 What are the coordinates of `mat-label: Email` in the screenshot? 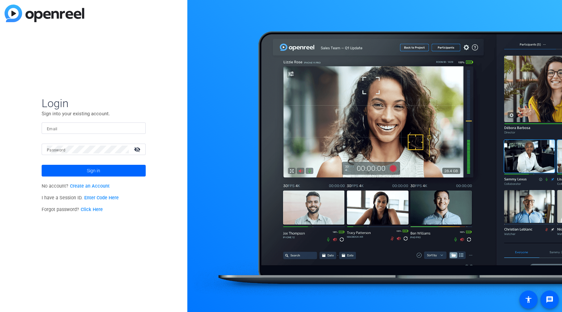 It's located at (52, 129).